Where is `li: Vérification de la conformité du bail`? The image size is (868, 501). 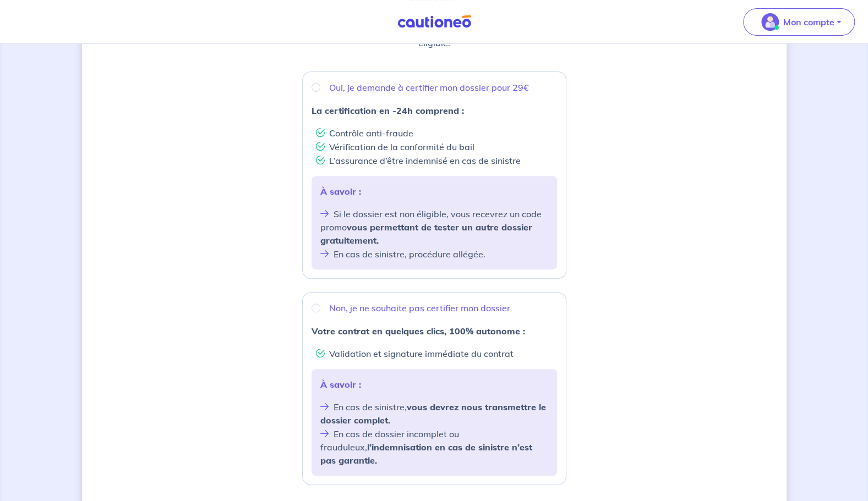 li: Vérification de la conformité du bail is located at coordinates (436, 146).